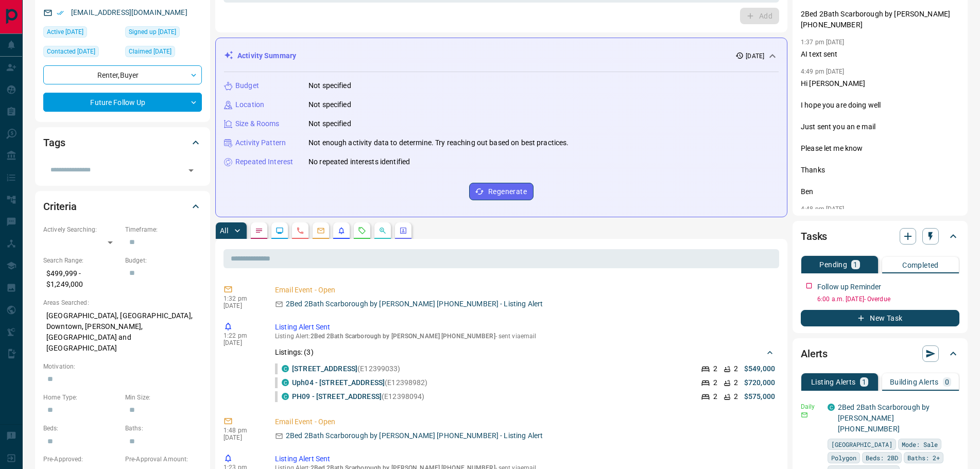 This screenshot has height=469, width=980. Describe the element at coordinates (60, 207) in the screenshot. I see `h2: Criteria` at that location.